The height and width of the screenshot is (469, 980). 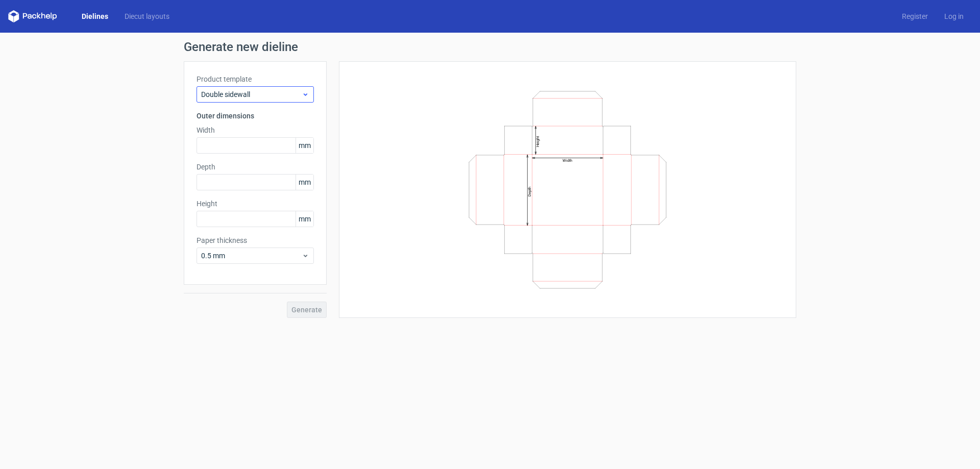 What do you see at coordinates (255, 204) in the screenshot?
I see `label: Height` at bounding box center [255, 204].